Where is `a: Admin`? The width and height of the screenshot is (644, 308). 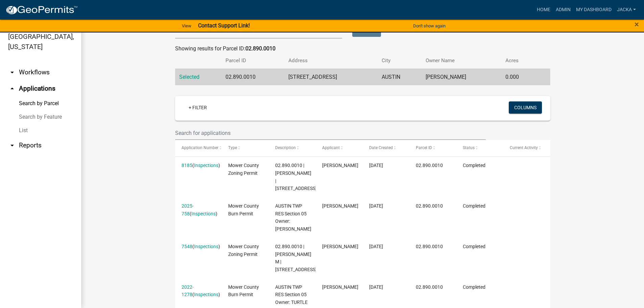
a: Admin is located at coordinates (563, 10).